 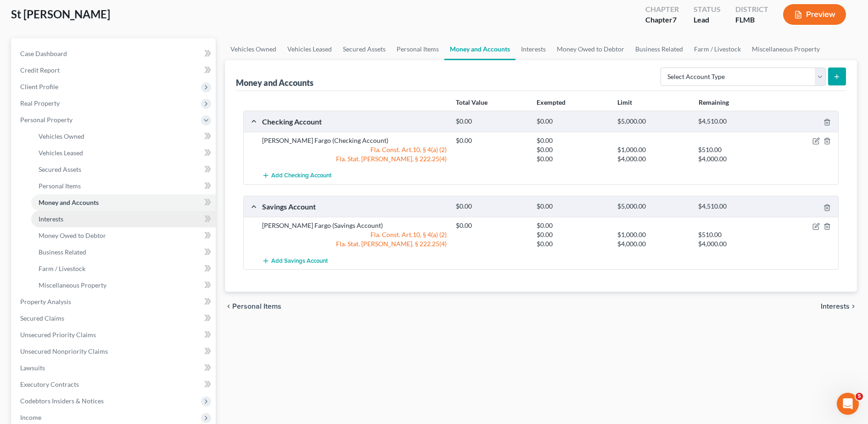 What do you see at coordinates (752, 9) in the screenshot?
I see `div: District` at bounding box center [752, 9].